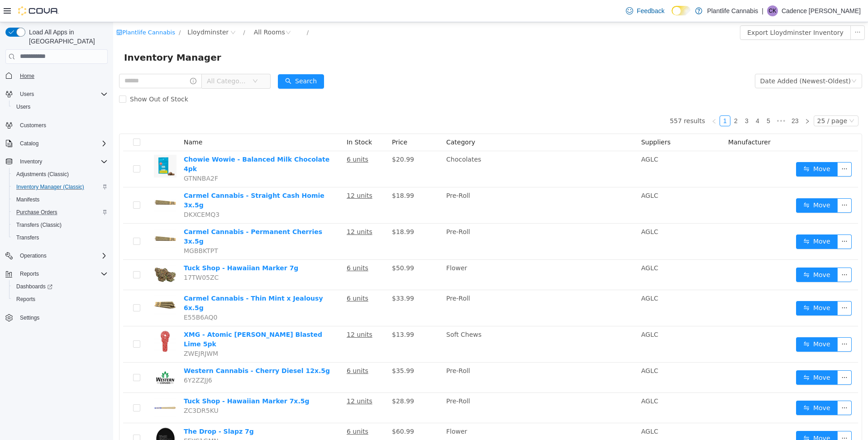  What do you see at coordinates (290, 276) in the screenshot?
I see `span: $33.99` at bounding box center [290, 276].